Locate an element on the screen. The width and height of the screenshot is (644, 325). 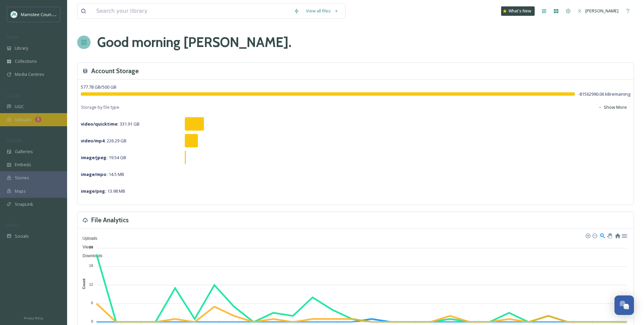
div: Zoom Out is located at coordinates (594, 235).